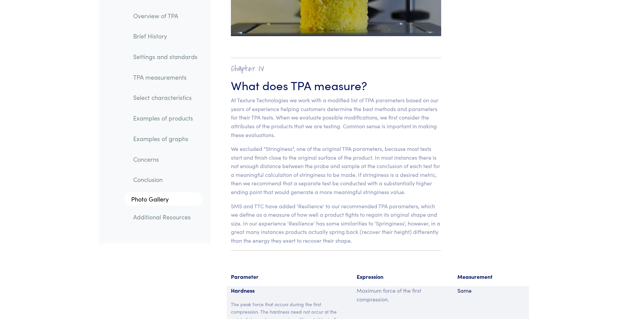 The height and width of the screenshot is (319, 644). I want to click on p: Parameter, so click(290, 277).